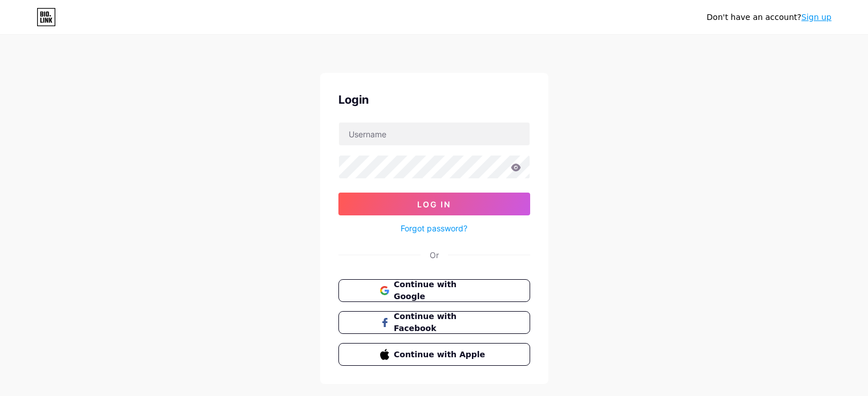  What do you see at coordinates (434, 134) in the screenshot?
I see `input: Username` at bounding box center [434, 134].